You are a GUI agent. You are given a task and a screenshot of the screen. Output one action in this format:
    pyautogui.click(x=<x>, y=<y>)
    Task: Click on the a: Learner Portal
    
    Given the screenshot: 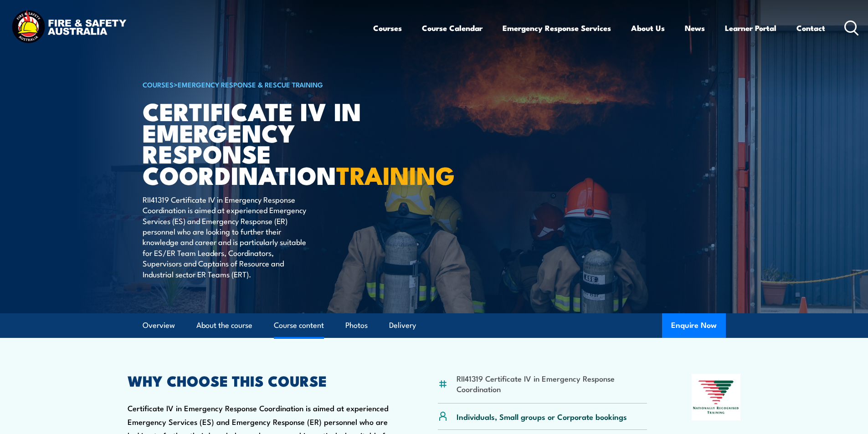 What is the action you would take?
    pyautogui.click(x=750, y=28)
    